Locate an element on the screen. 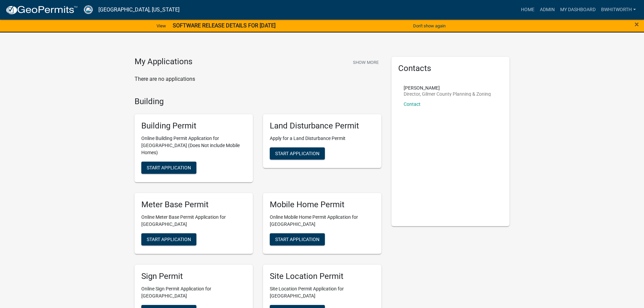  h4: Building is located at coordinates (258, 101).